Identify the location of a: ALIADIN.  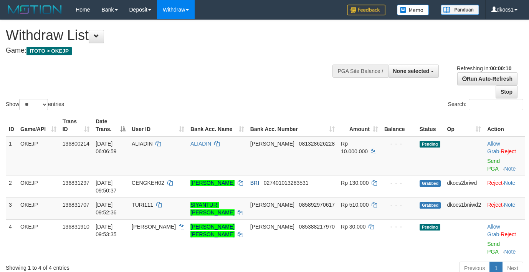
(201, 144).